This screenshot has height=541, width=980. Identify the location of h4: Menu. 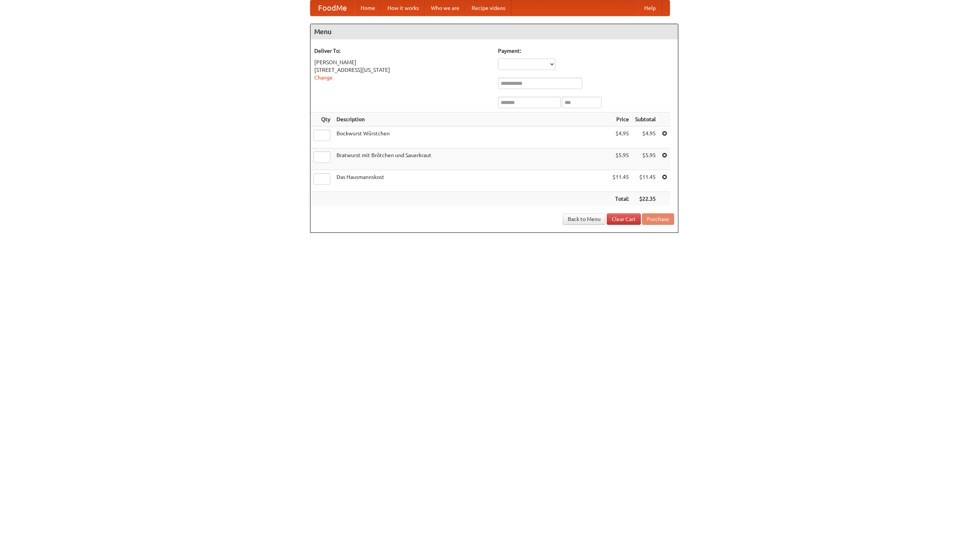
(494, 32).